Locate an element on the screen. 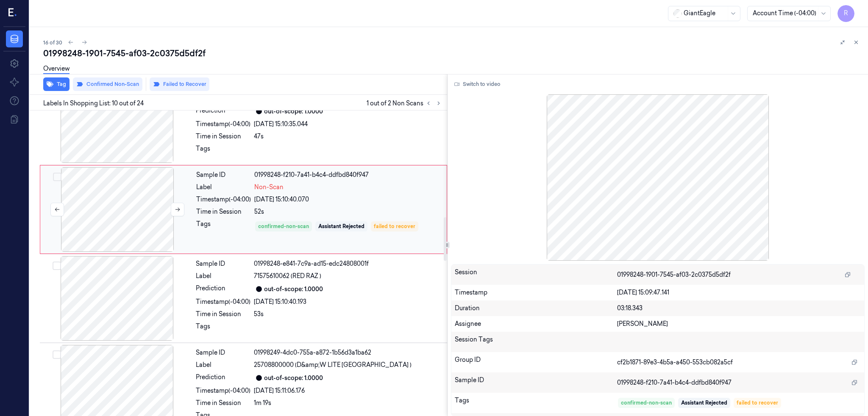 This screenshot has height=416, width=868. div: 01998248-e841-7c9a-ad15-edc24808001f is located at coordinates (348, 264).